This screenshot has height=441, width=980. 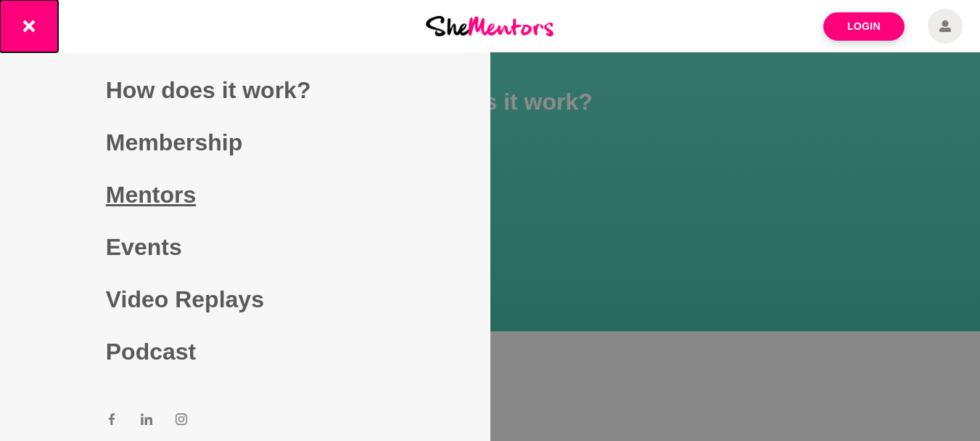 I want to click on a: Video Replays, so click(x=245, y=299).